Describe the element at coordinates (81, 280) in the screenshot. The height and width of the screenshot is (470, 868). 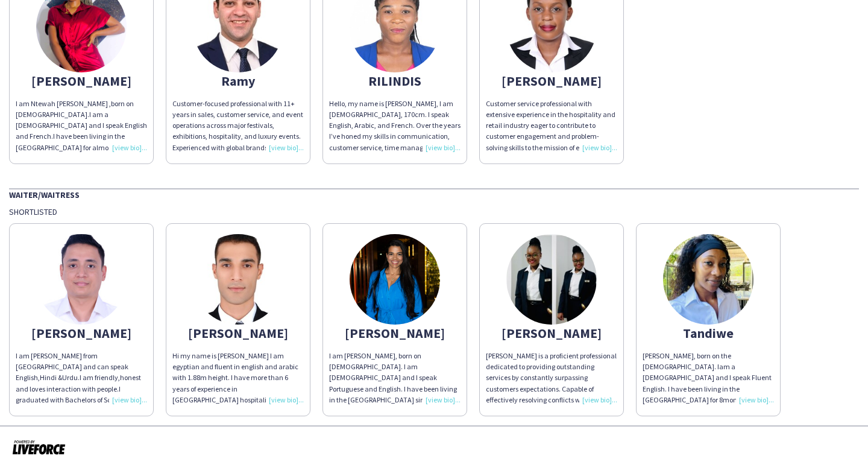
I see `img: thumb-6671f3085c008.jpg` at that location.